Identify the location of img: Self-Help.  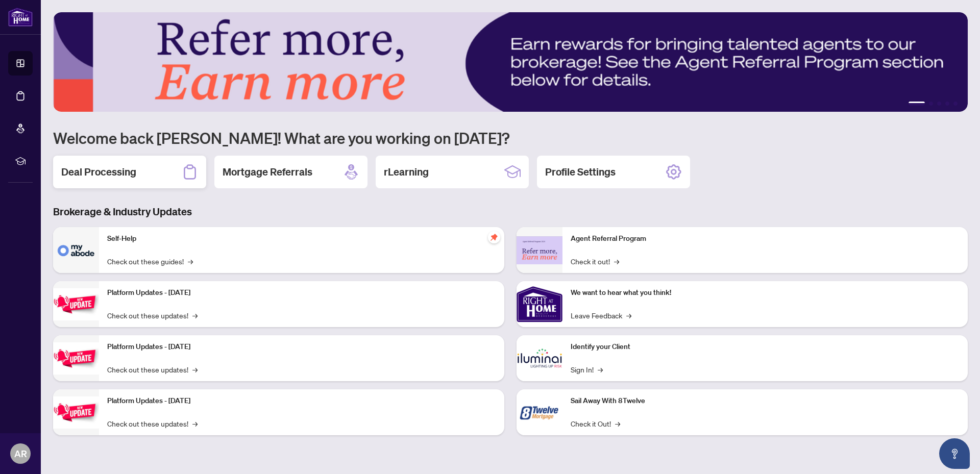
(76, 250).